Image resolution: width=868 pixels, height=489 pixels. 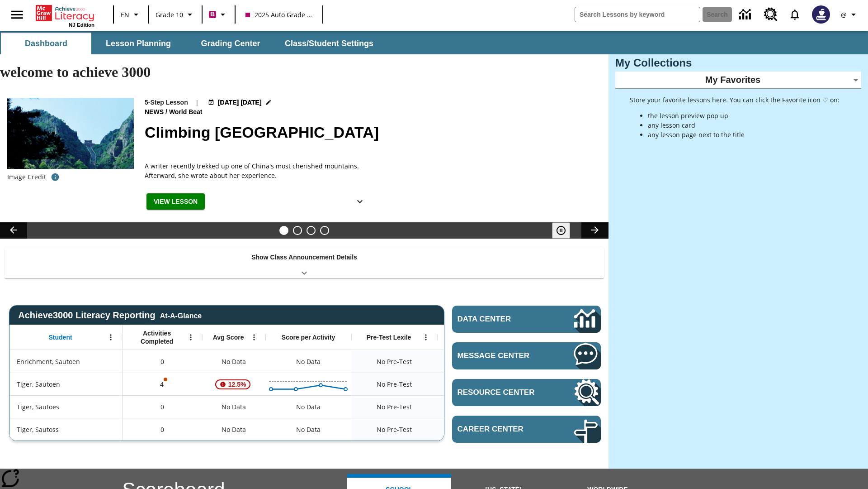 What do you see at coordinates (372, 132) in the screenshot?
I see `h2: Climbing Mount Tai` at bounding box center [372, 132].